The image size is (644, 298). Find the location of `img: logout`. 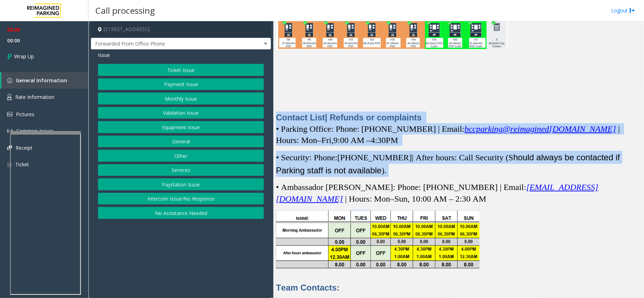

img: logout is located at coordinates (632, 10).